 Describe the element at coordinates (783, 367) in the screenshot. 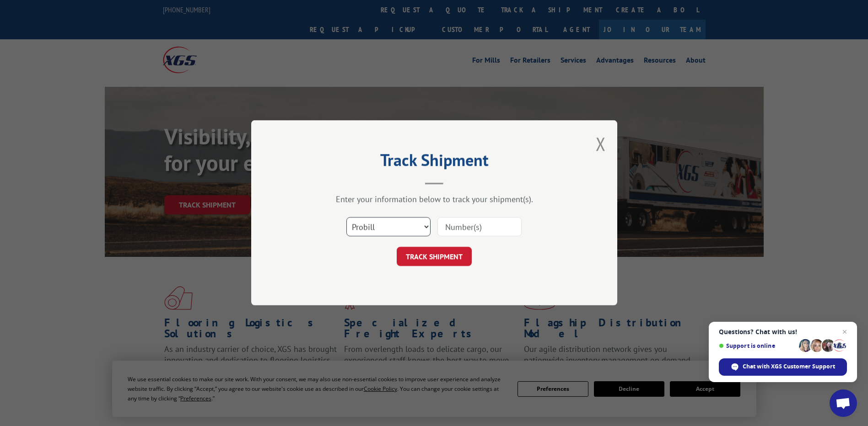

I see `div: Chat with XGS Customer Support` at that location.